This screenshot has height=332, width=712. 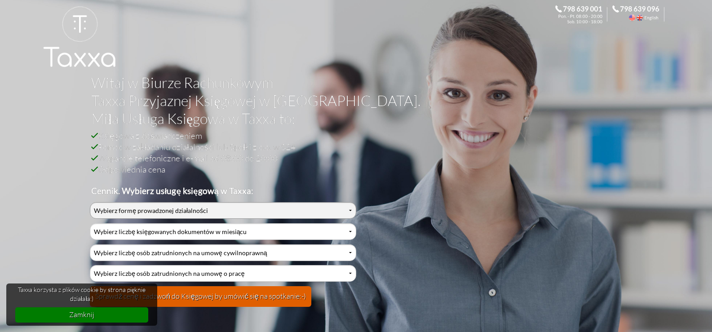 I want to click on div: Zadzwoń do Księgowej. 798 639 001, so click(x=583, y=14).